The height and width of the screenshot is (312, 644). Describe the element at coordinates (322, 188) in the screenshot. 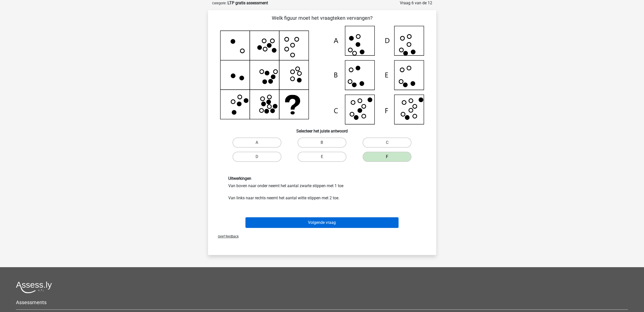

I see `div: Van boven naar onder neemt het aantal zwarte stippen met 1 toe Van links naar rechts neemt het aa...` at that location.